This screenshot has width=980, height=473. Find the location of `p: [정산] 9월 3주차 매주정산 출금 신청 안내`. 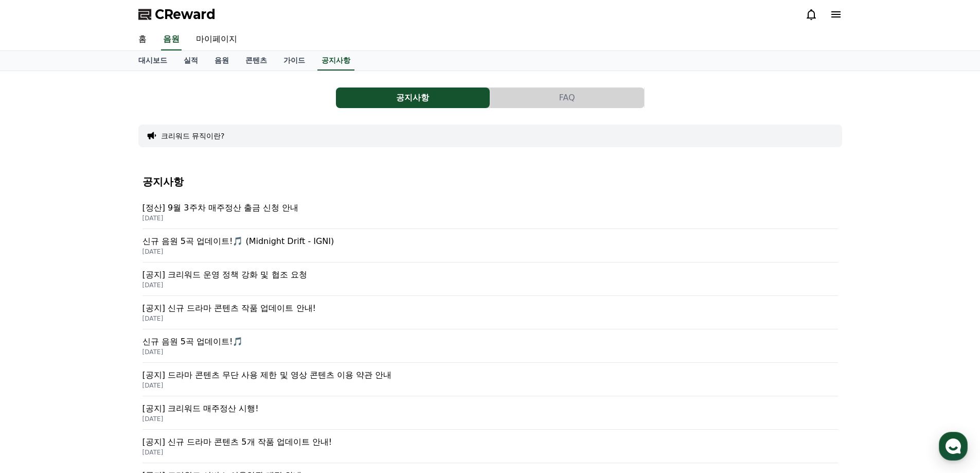

p: [정산] 9월 3주차 매주정산 출금 신청 안내 is located at coordinates (490, 207).